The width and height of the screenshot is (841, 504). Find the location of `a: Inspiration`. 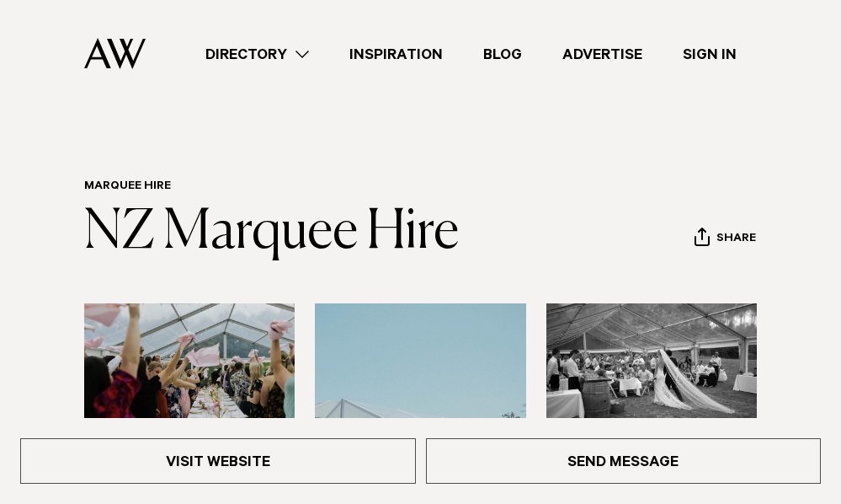

a: Inspiration is located at coordinates (396, 54).